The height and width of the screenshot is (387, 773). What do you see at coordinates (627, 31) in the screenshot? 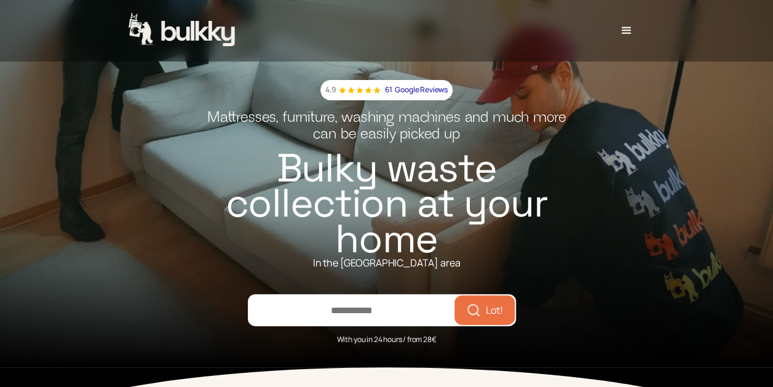
I see `div: Menu` at bounding box center [627, 31].